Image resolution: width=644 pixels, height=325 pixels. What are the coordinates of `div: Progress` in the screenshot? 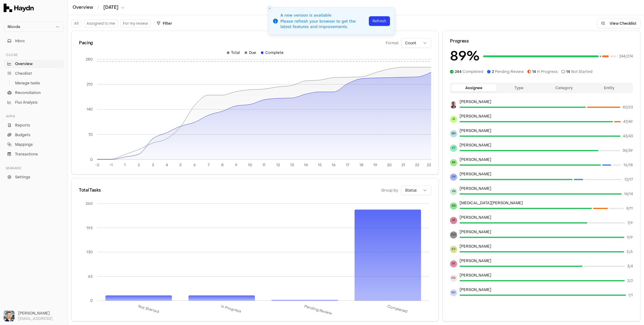 It's located at (541, 41).